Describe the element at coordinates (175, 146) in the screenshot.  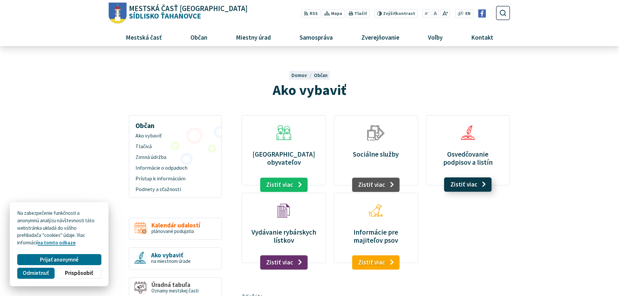
I see `span: Tlačivá` at that location.